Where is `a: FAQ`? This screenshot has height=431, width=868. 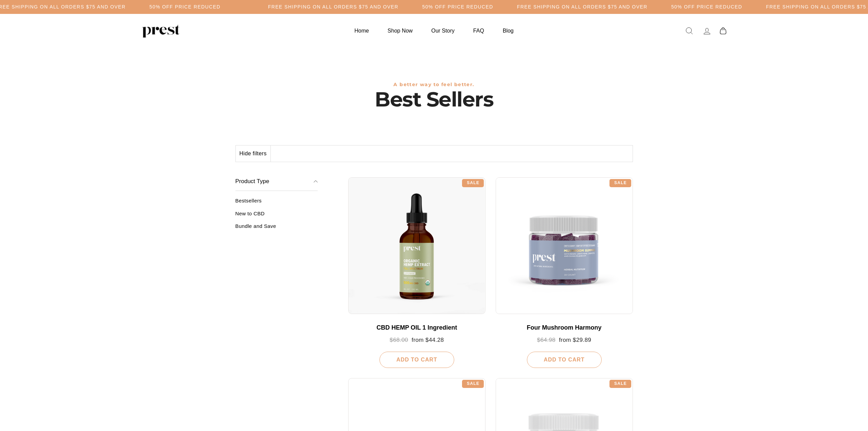
a: FAQ is located at coordinates (478, 30).